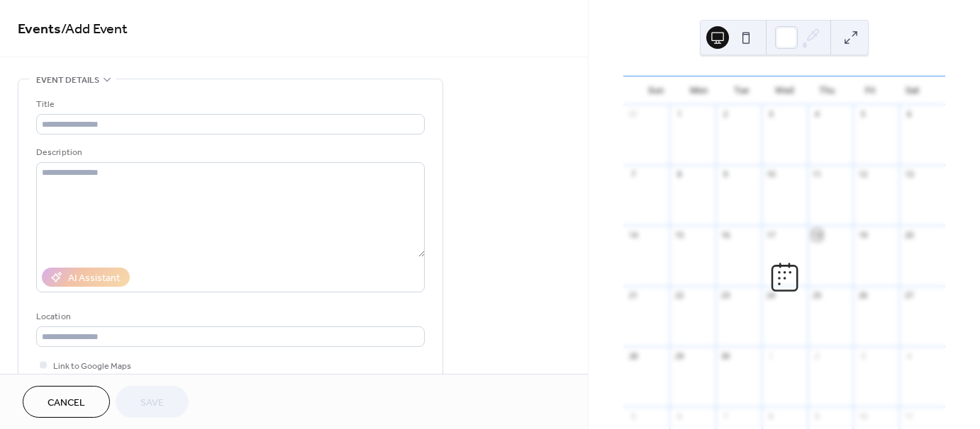  What do you see at coordinates (909, 295) in the screenshot?
I see `div: 27` at bounding box center [909, 295].